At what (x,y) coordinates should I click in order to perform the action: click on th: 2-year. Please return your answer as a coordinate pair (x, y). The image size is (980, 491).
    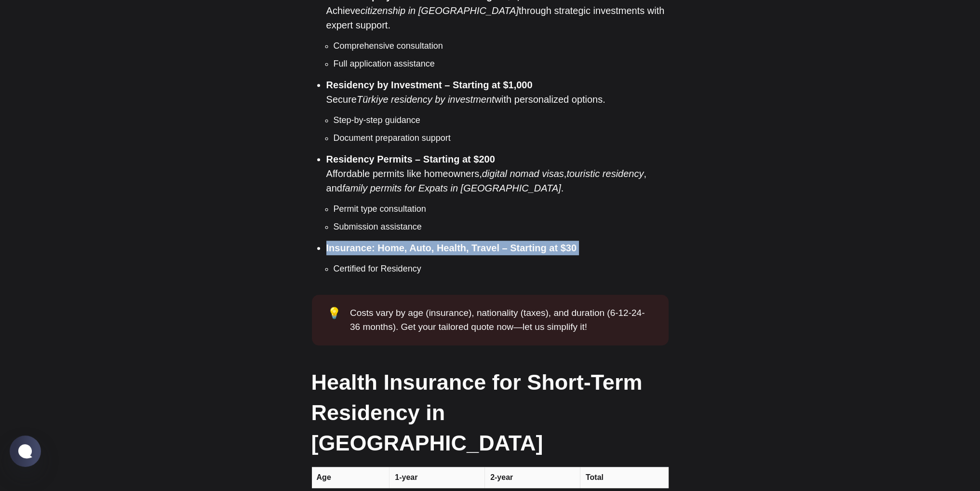
    Looking at the image, I should click on (533, 478).